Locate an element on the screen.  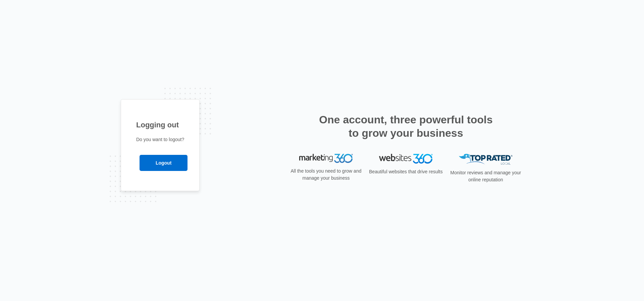
h1: Logging out is located at coordinates (160, 125).